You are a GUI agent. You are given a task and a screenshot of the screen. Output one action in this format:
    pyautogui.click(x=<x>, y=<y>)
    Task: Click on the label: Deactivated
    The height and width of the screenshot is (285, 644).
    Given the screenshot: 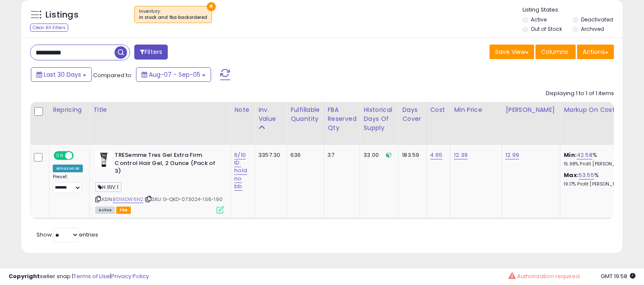 What is the action you would take?
    pyautogui.click(x=597, y=19)
    